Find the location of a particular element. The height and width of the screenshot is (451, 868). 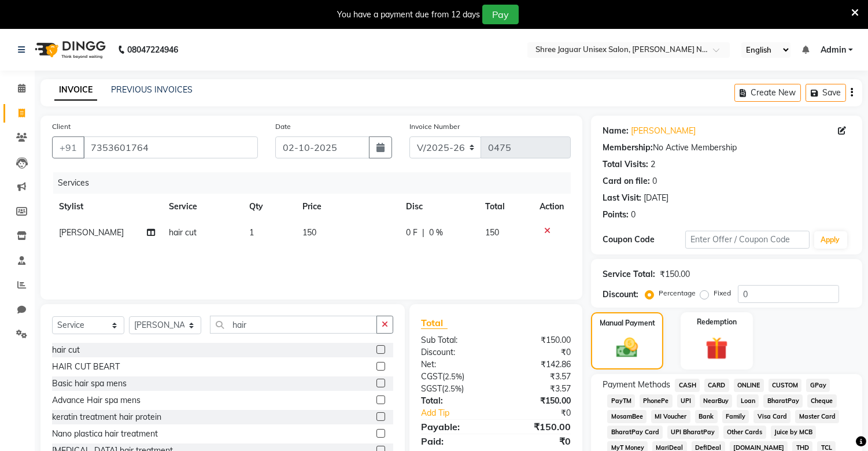

div: keratin treatment hair protein is located at coordinates (106, 417).